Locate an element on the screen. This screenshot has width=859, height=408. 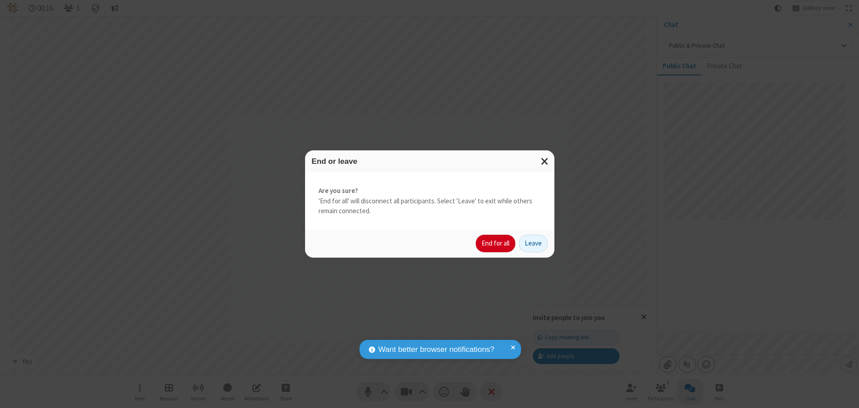
strong: Are you sure? is located at coordinates (430, 191).